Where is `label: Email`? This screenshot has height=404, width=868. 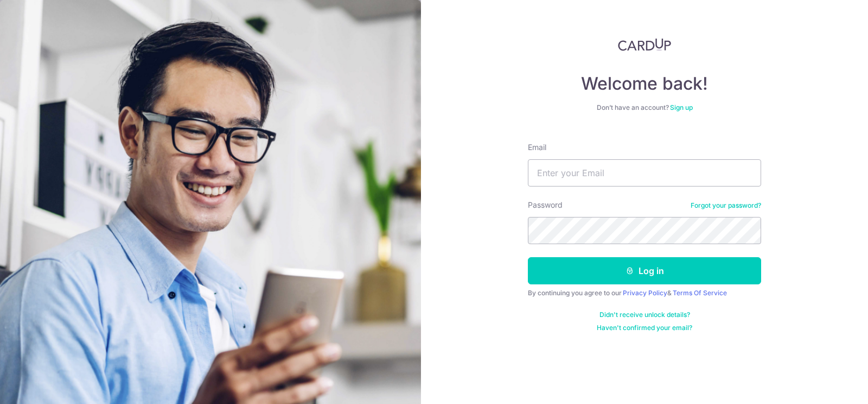
label: Email is located at coordinates (537, 147).